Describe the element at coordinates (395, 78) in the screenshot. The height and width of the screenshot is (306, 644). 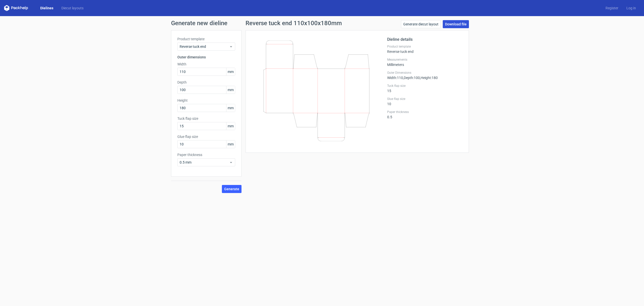
I see `span: Width : 110` at that location.